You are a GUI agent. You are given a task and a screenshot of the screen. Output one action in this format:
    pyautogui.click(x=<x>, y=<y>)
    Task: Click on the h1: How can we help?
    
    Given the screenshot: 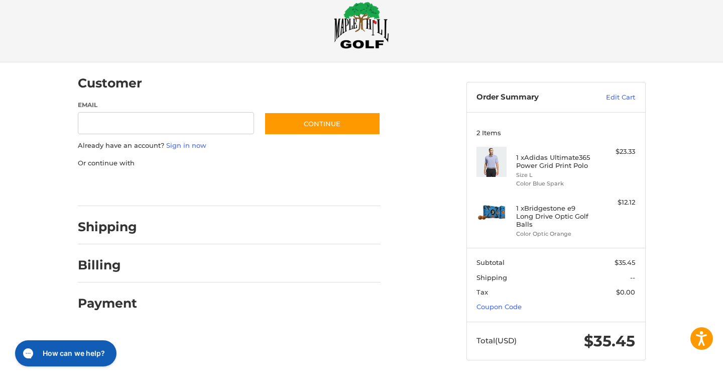 What is the action you would take?
    pyautogui.click(x=64, y=17)
    